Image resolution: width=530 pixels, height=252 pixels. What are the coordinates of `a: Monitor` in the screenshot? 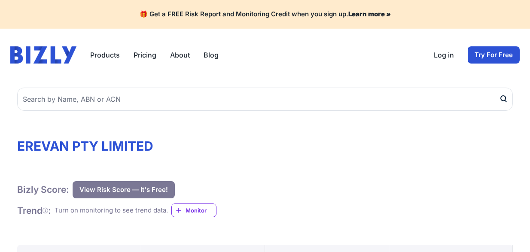 It's located at (194, 210).